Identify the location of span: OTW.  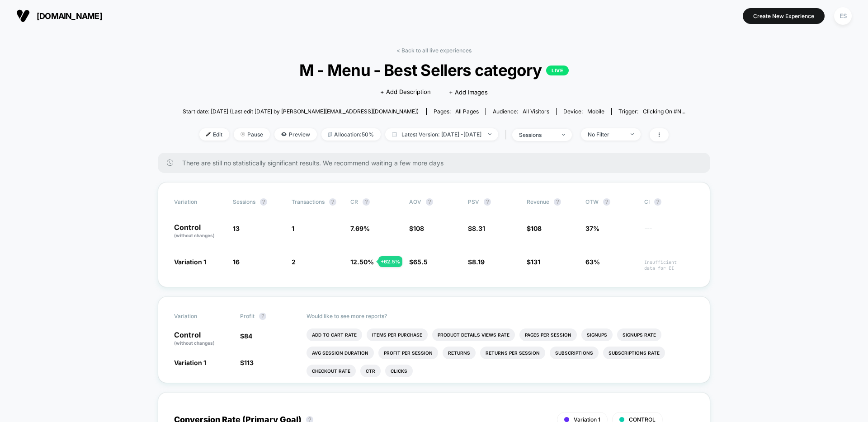
(610, 202).